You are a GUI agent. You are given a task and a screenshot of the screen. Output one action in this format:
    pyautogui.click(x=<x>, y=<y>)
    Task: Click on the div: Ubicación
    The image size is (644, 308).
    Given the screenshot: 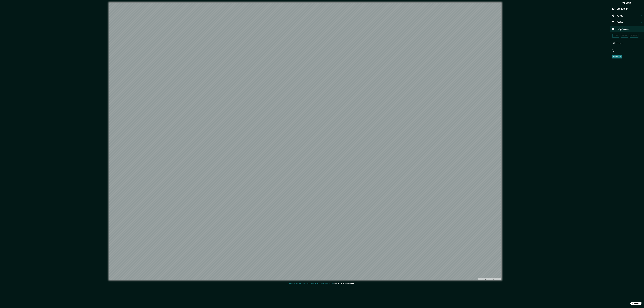 What is the action you would take?
    pyautogui.click(x=627, y=9)
    